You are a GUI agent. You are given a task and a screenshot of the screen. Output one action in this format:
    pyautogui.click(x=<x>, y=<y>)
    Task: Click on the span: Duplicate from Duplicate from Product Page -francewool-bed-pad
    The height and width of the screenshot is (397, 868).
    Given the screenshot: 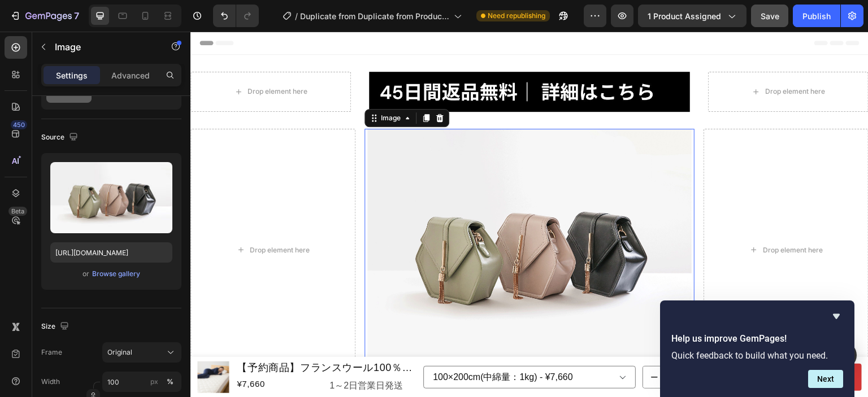 What is the action you would take?
    pyautogui.click(x=375, y=16)
    